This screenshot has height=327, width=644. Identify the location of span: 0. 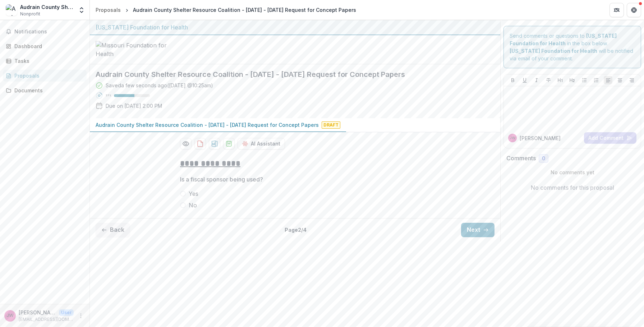
(543, 158).